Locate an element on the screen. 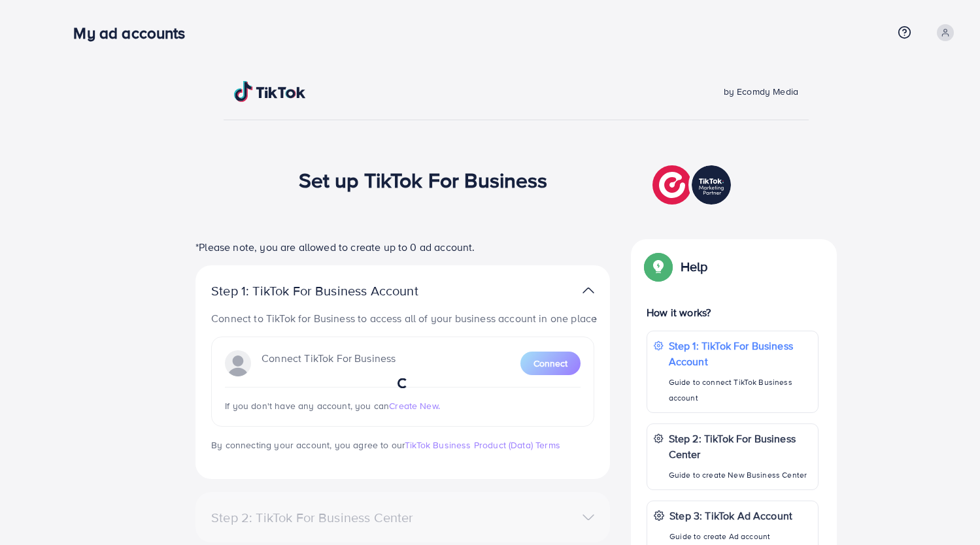 The height and width of the screenshot is (545, 980). p: Step 3: TikTok Ad Account is located at coordinates (731, 516).